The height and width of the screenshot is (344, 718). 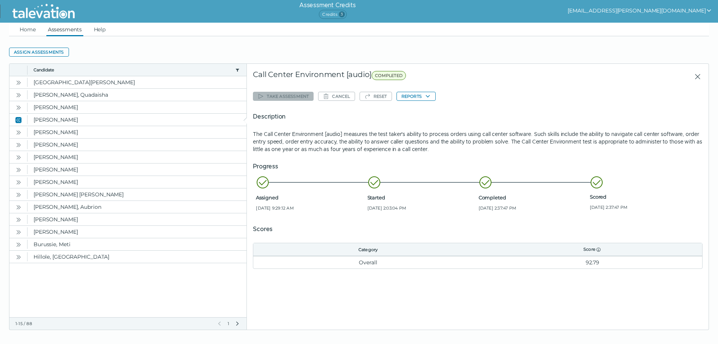 What do you see at coordinates (310, 197) in the screenshot?
I see `span: Assigned` at bounding box center [310, 197].